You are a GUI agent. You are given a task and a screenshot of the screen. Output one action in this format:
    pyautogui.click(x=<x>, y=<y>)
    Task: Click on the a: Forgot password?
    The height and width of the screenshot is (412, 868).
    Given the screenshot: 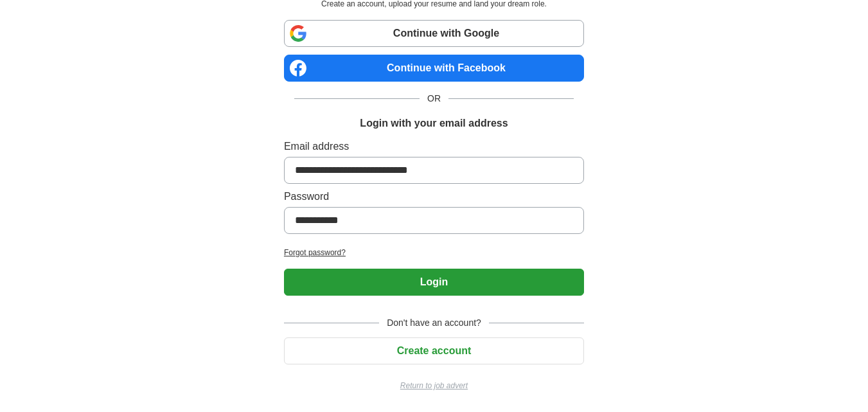 What is the action you would take?
    pyautogui.click(x=434, y=253)
    